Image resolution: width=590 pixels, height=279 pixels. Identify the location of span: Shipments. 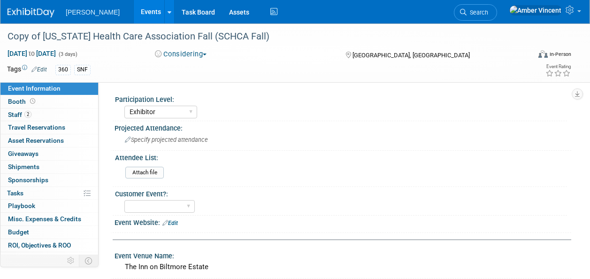
(23, 167).